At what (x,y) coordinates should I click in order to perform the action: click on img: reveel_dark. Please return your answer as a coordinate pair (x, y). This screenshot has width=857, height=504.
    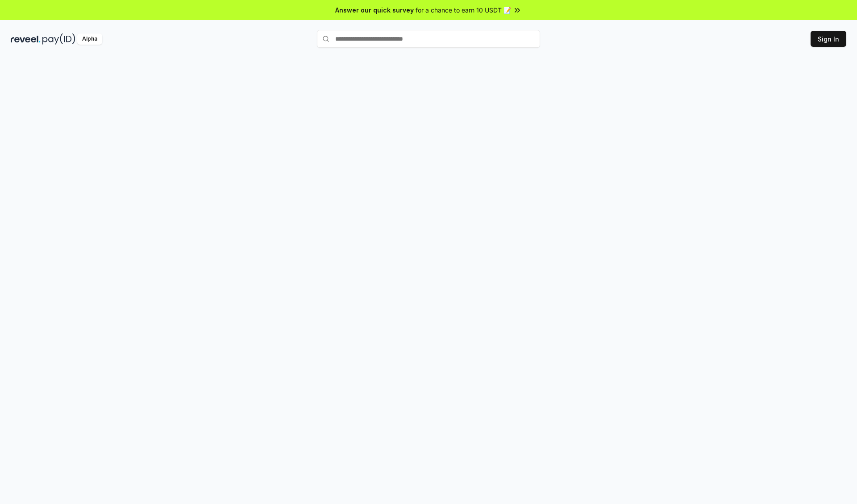
    Looking at the image, I should click on (26, 39).